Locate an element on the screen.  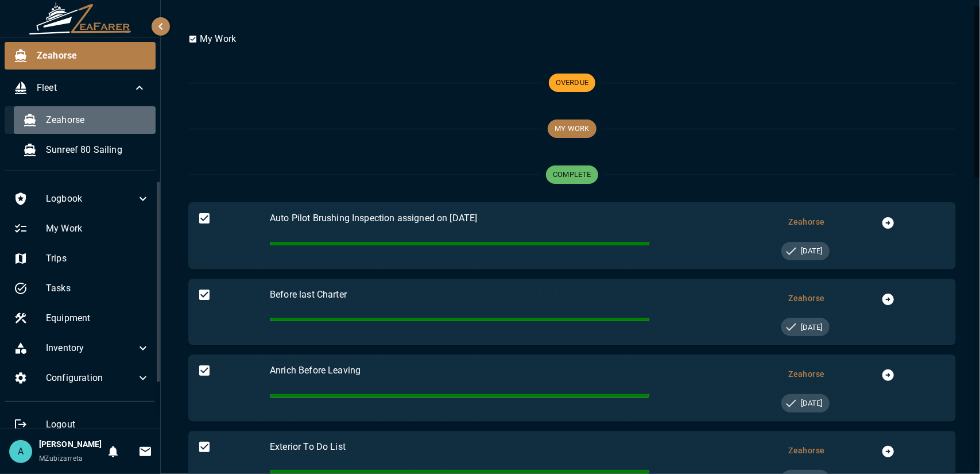
span: Inventory is located at coordinates (91, 348).